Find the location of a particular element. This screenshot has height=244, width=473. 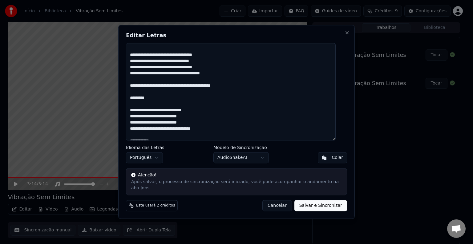

button: Salvar e Sincronizar is located at coordinates (321, 206).